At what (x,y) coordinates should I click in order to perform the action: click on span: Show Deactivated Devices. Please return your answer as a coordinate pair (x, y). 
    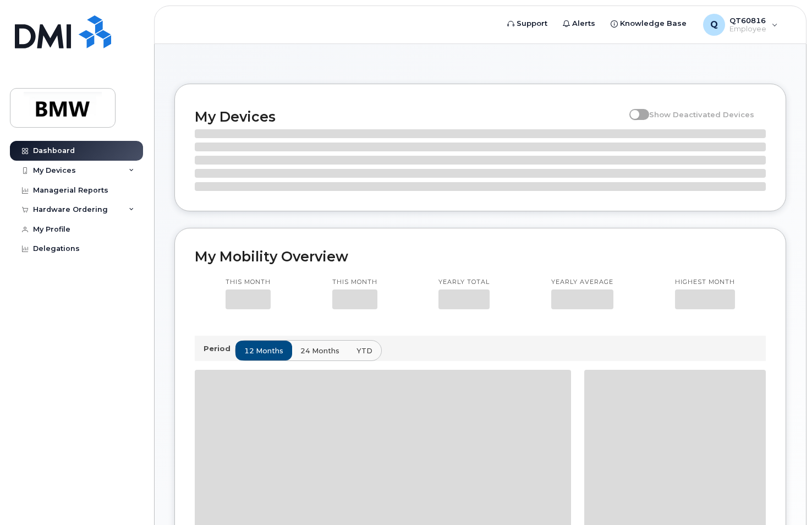
    Looking at the image, I should click on (702, 115).